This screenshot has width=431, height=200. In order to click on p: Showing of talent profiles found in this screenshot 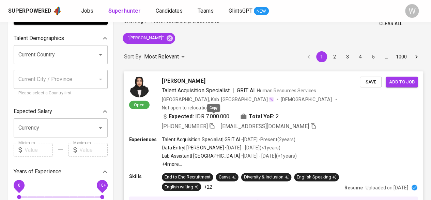, I will do `click(172, 24)`.